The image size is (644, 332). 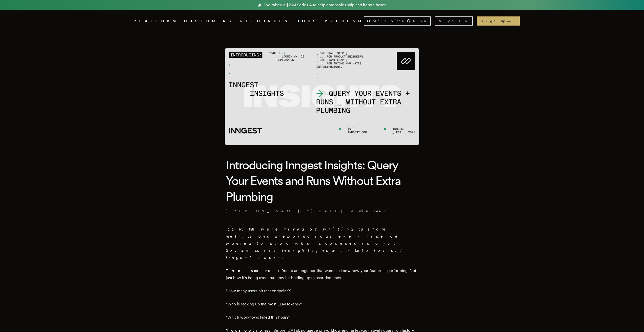 I want to click on span: We raised a $21M Series A to help companies ship and iterate faster., so click(x=326, y=5).